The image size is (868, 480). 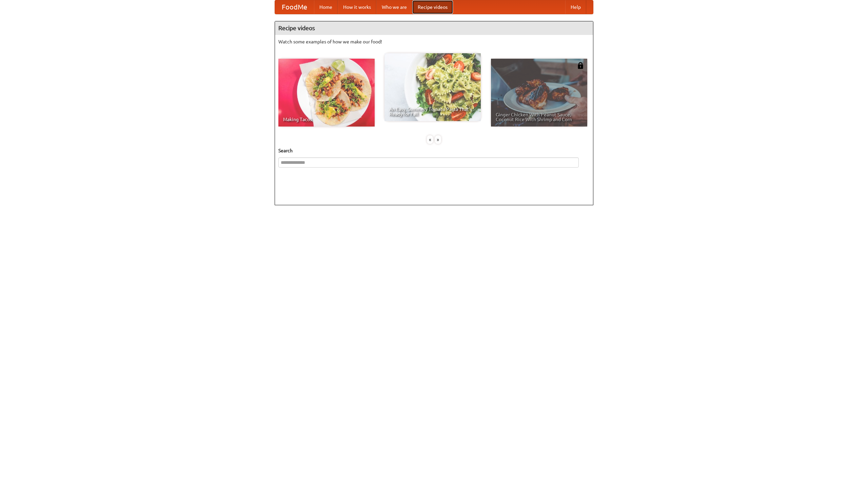 What do you see at coordinates (432, 7) in the screenshot?
I see `a: Recipe videos` at bounding box center [432, 7].